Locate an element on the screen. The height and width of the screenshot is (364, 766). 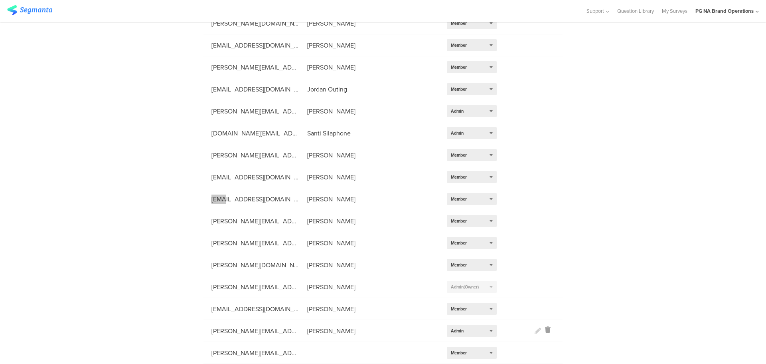
span: Support is located at coordinates (595, 11).